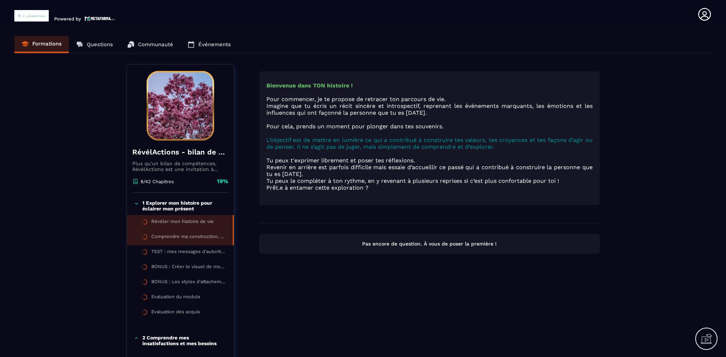  What do you see at coordinates (32, 16) in the screenshot?
I see `img: logo-branding` at bounding box center [32, 16].